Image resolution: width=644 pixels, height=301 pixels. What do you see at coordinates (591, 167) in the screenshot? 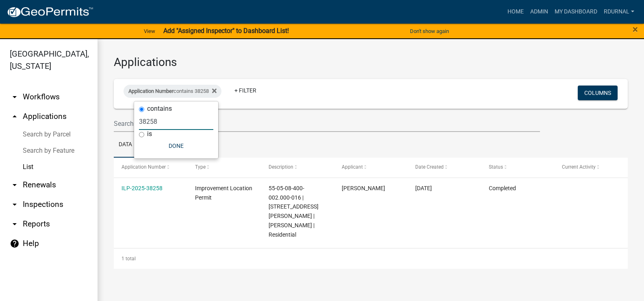
I see `datatable-header-cell: Current Activity` at bounding box center [591, 167].